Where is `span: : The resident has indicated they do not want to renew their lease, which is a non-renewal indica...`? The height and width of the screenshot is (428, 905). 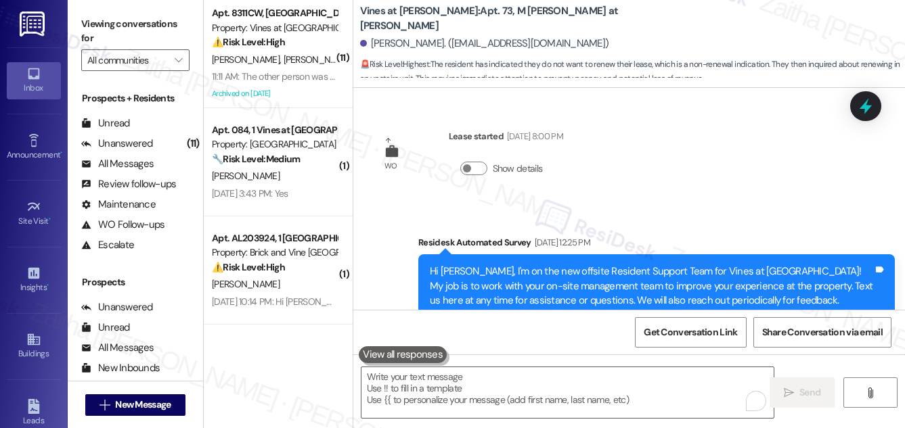 span: : The resident has indicated they do not want to renew their lease, which is a non-renewal indica... is located at coordinates (632, 72).